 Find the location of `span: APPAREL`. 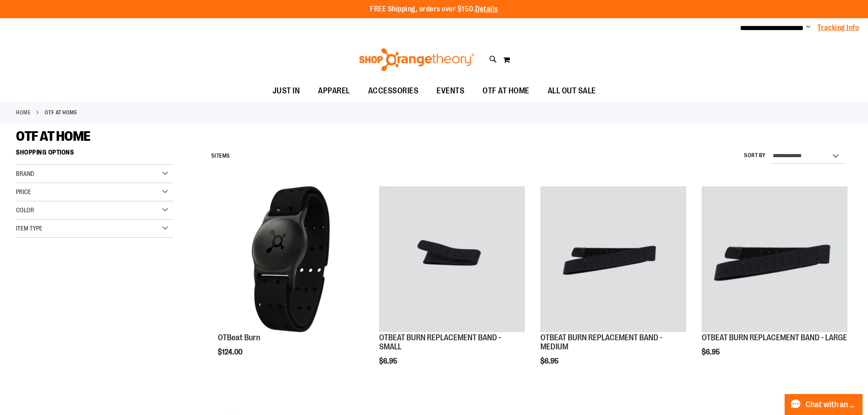

span: APPAREL is located at coordinates (334, 90).